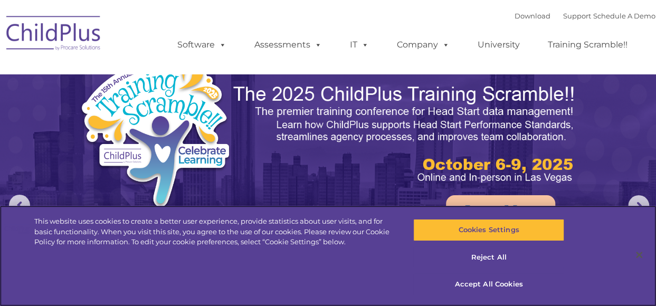 The image size is (656, 306). I want to click on span: Phone number, so click(169, 117).